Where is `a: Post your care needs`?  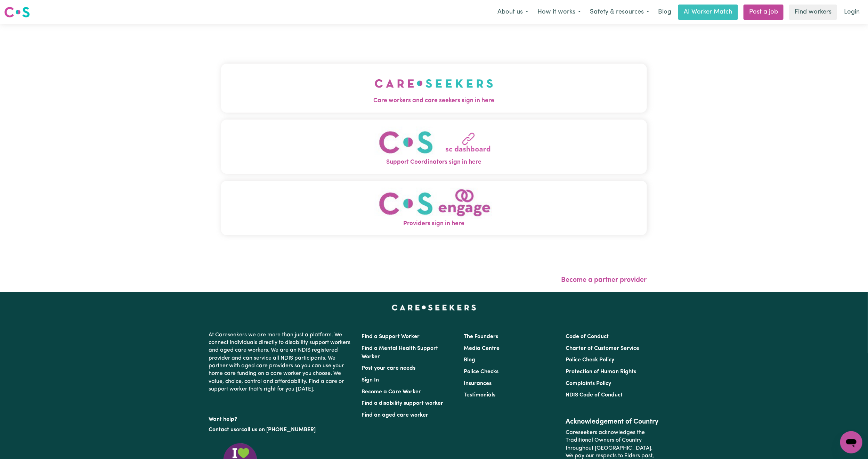 a: Post your care needs is located at coordinates (389, 368).